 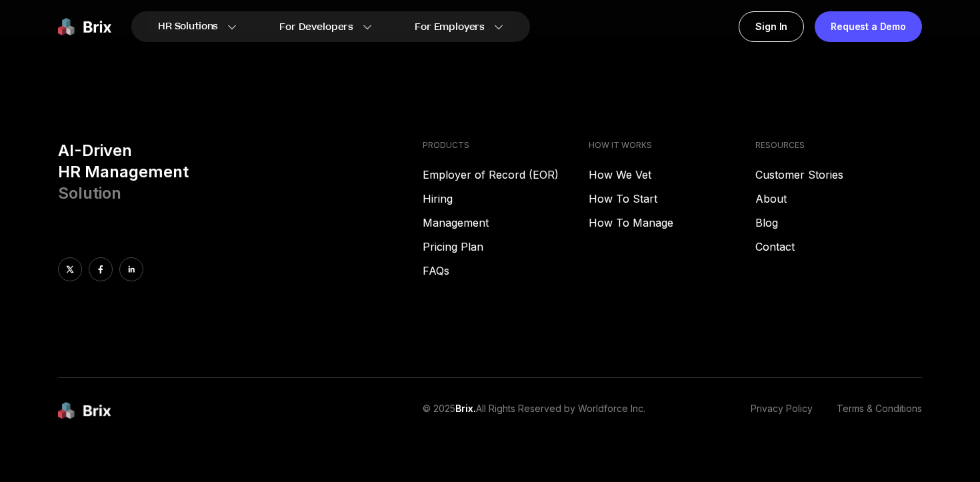 What do you see at coordinates (465, 408) in the screenshot?
I see `span: Brix.` at bounding box center [465, 408].